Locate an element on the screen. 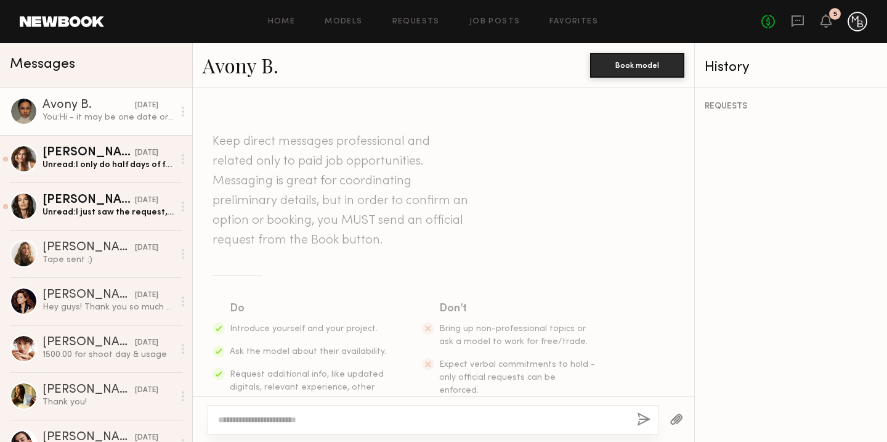 The image size is (887, 442). button: Book model is located at coordinates (637, 65).